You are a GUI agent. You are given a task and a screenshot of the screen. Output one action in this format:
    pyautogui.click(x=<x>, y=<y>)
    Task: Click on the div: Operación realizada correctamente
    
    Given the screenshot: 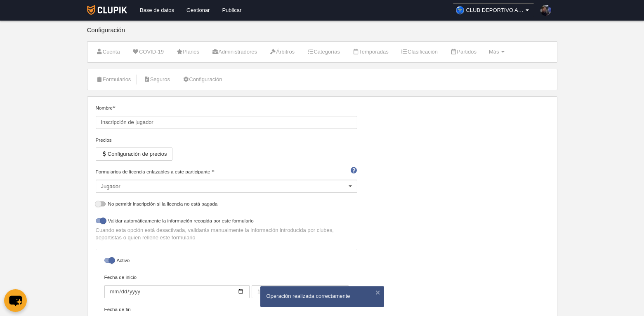 What is the action you would take?
    pyautogui.click(x=322, y=296)
    